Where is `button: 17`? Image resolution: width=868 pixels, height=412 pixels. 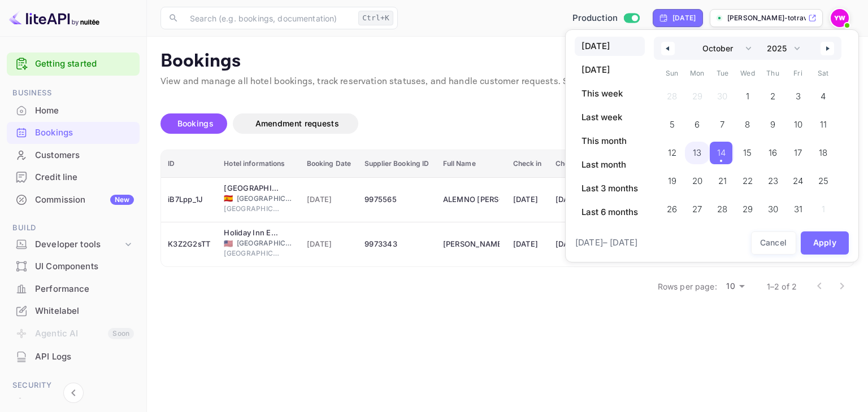
button: 17 is located at coordinates (798, 150).